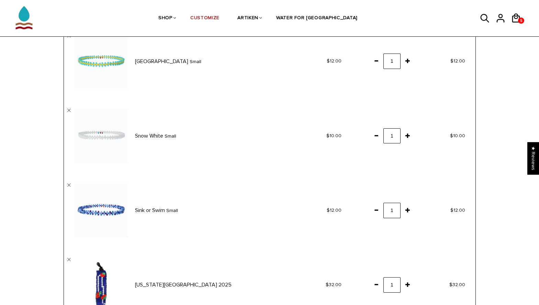  What do you see at coordinates (521, 21) in the screenshot?
I see `span: 5` at bounding box center [521, 21].